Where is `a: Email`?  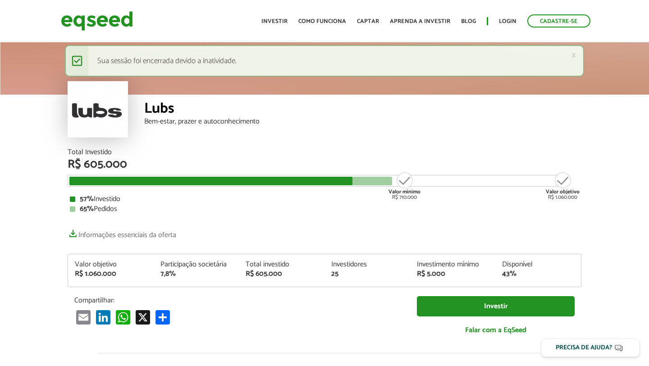 a: Email is located at coordinates (83, 316).